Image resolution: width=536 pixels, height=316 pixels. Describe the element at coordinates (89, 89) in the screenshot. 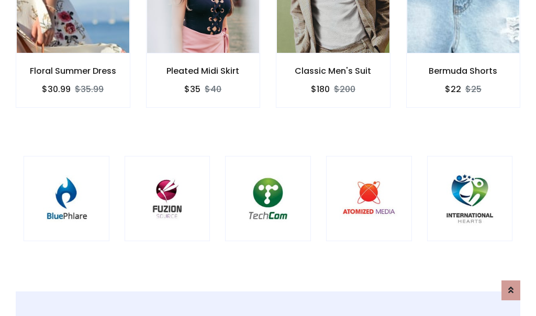

I see `del: $35.99` at that location.